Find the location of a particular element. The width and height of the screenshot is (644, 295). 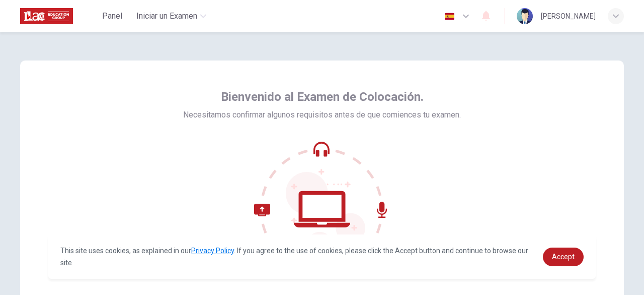

span: Iniciar un Examen is located at coordinates (167, 16).